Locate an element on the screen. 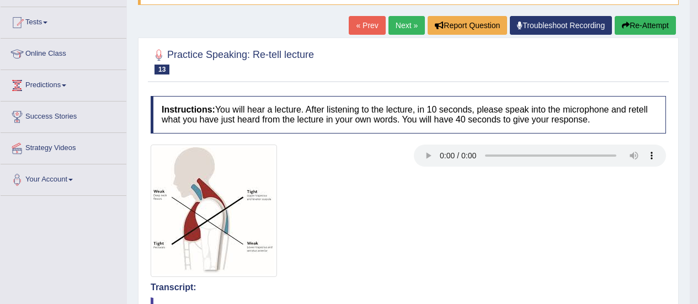 The image size is (698, 304). a: Strategy Videos is located at coordinates (63, 147).